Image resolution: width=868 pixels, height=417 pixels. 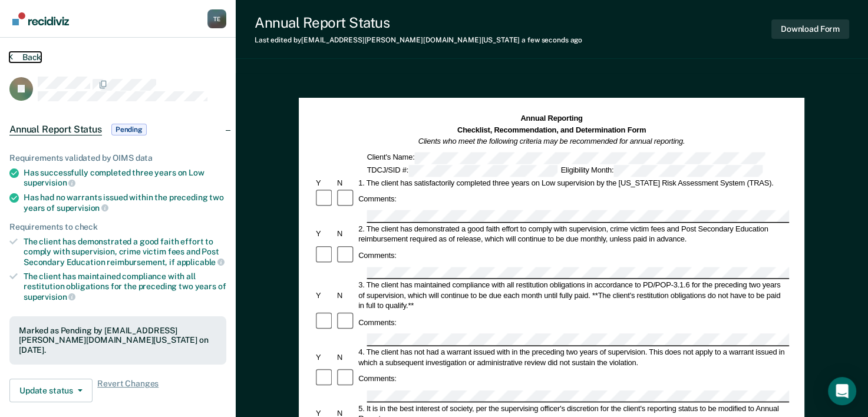 I want to click on div: T E, so click(x=217, y=19).